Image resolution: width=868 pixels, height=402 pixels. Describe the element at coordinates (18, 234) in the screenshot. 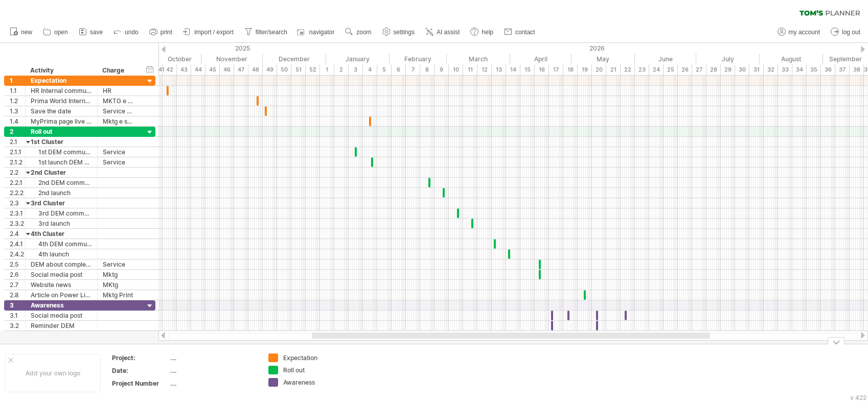

I see `div: 2.4` at that location.